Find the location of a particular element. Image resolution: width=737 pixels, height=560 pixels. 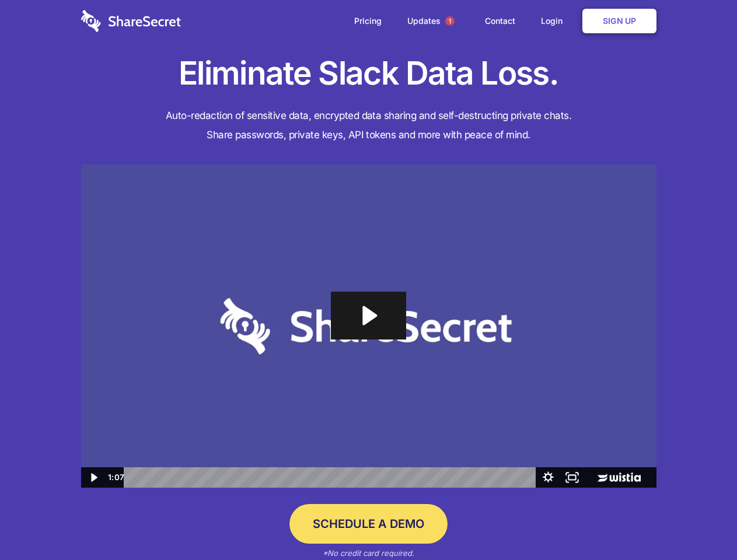

a: Sign Up is located at coordinates (618, 21).